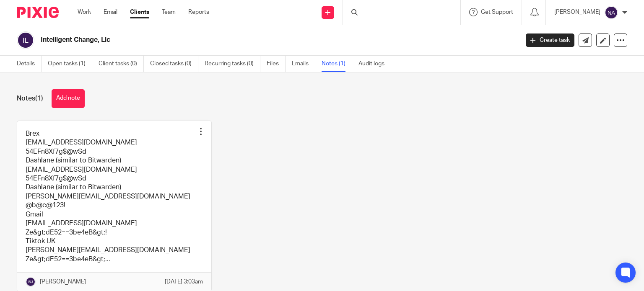  I want to click on a: Files, so click(276, 64).